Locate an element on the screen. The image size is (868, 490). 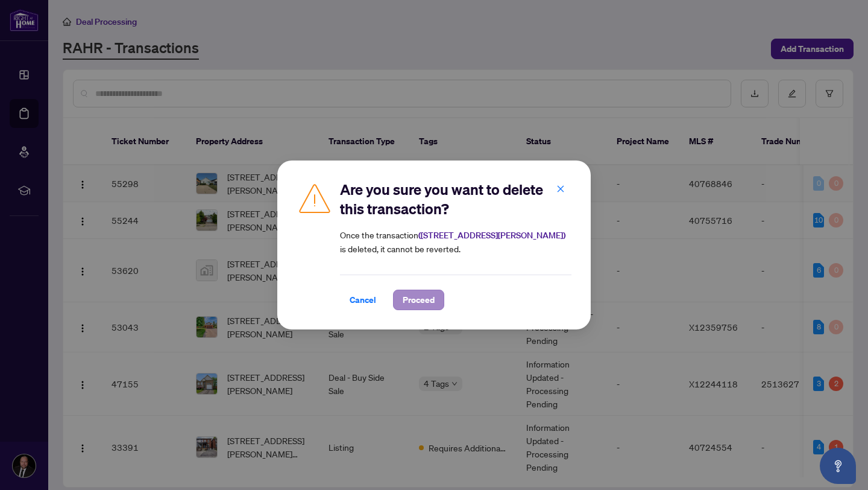
span: close is located at coordinates (561, 189).